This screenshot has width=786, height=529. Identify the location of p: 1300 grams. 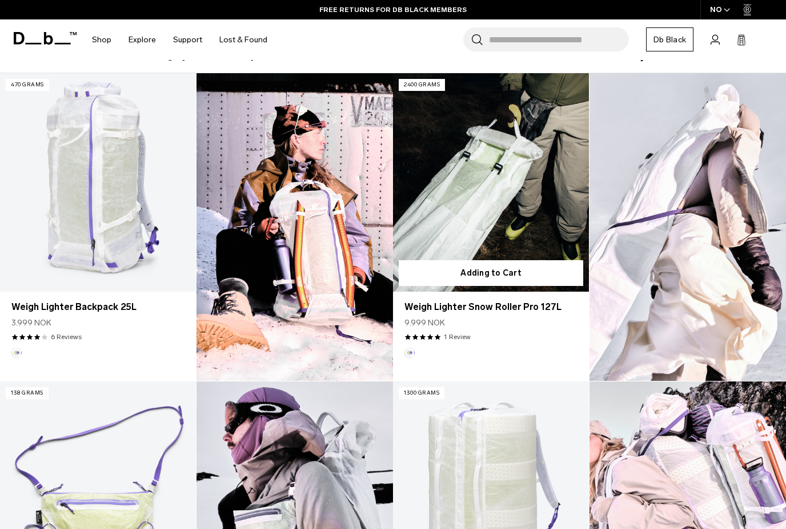
(422, 393).